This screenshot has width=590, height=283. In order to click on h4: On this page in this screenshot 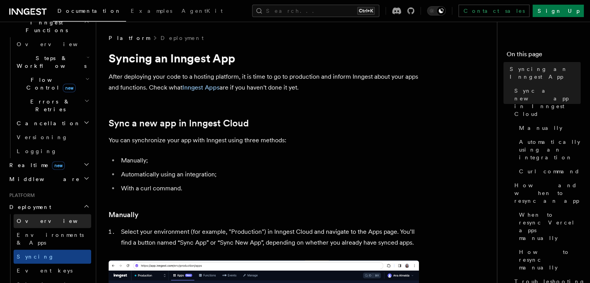, I will do `click(543, 56)`.